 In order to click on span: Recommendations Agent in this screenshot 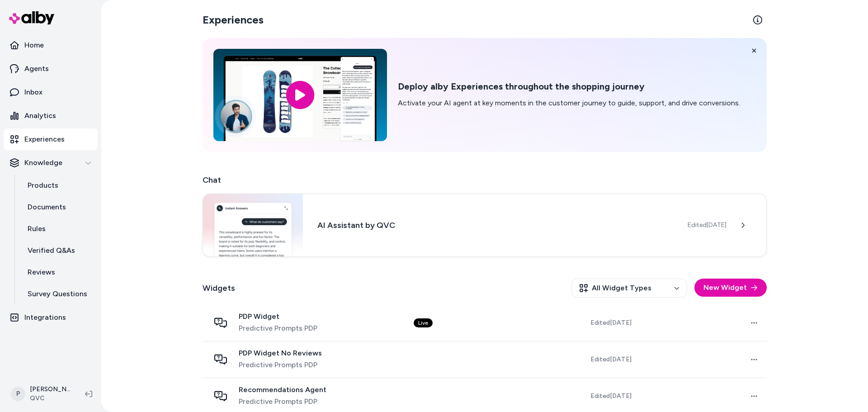, I will do `click(283, 390)`.